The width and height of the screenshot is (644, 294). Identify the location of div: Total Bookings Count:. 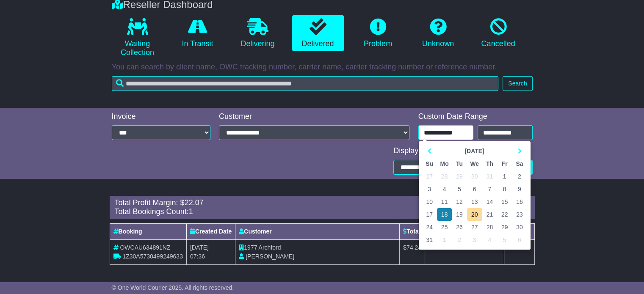
(322, 212).